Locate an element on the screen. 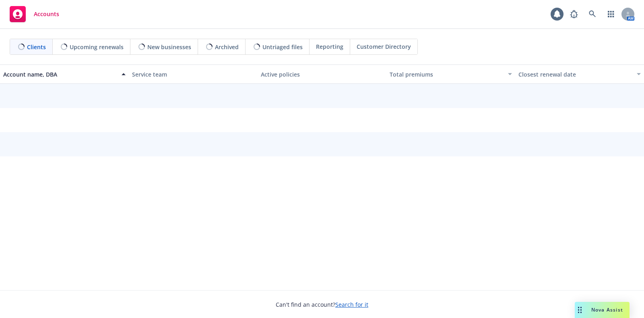 This screenshot has height=318, width=644. span: Upcoming renewals is located at coordinates (97, 47).